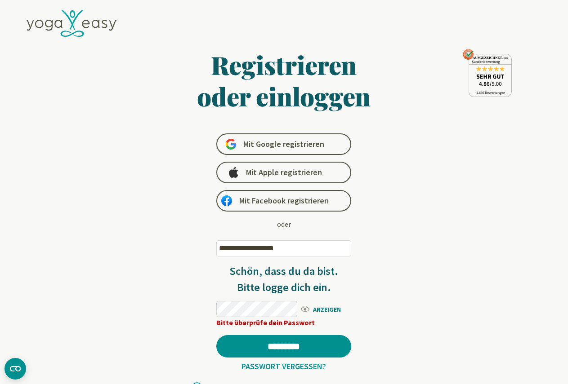 This screenshot has height=384, width=568. I want to click on span: Mit Facebook registrieren, so click(284, 201).